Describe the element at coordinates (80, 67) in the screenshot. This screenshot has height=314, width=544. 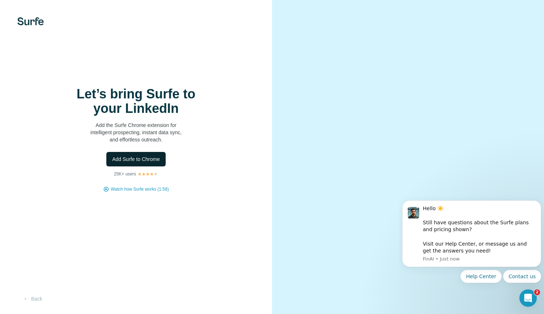
I see `p: Message from FinAI, sent Just now` at that location.